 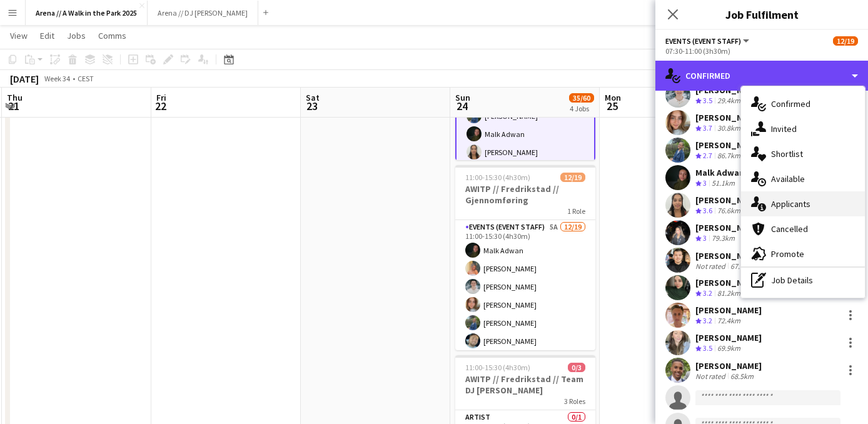 What do you see at coordinates (802, 129) in the screenshot?
I see `div: Invited` at bounding box center [802, 129].